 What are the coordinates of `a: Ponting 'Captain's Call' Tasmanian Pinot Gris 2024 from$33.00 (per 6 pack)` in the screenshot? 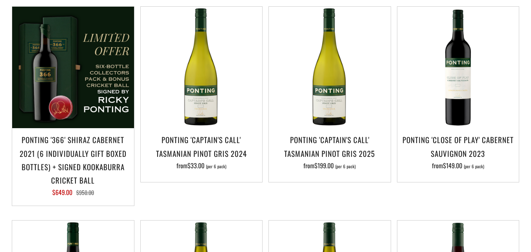 It's located at (201, 152).